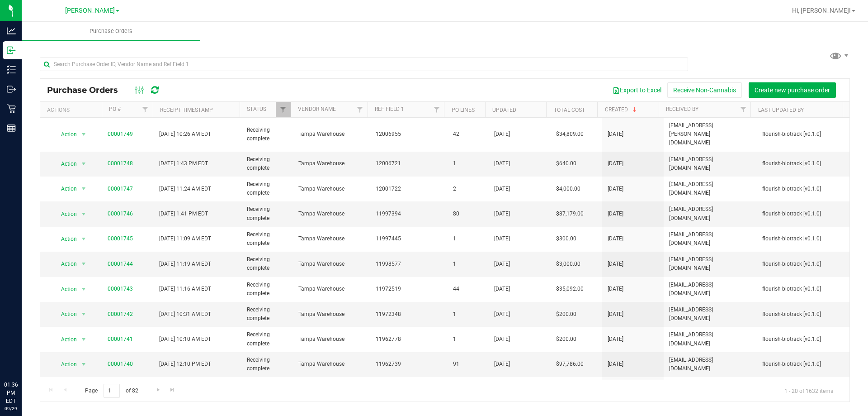 Image resolution: width=868 pixels, height=416 pixels. What do you see at coordinates (781, 110) in the screenshot?
I see `a: Last Updated By` at bounding box center [781, 110].